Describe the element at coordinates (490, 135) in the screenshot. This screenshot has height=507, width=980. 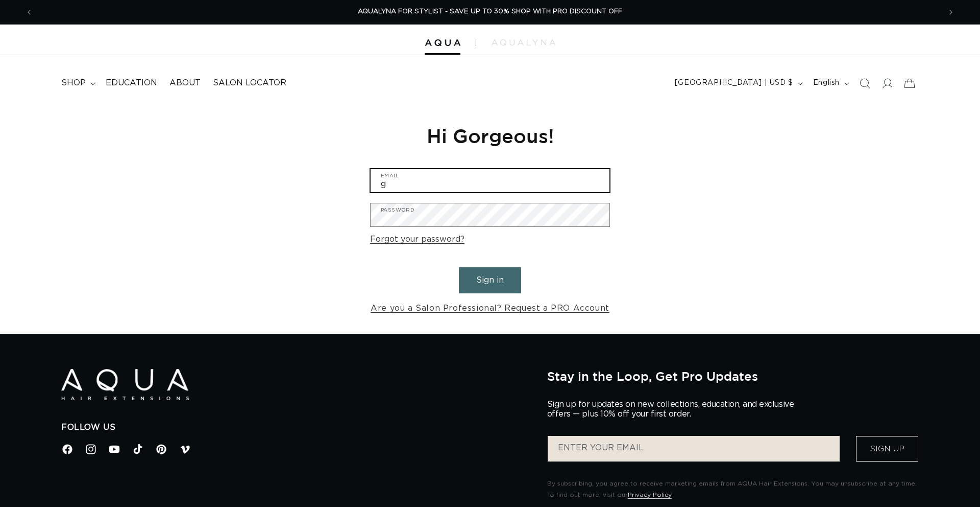
I see `h1: Hi Gorgeous!` at that location.